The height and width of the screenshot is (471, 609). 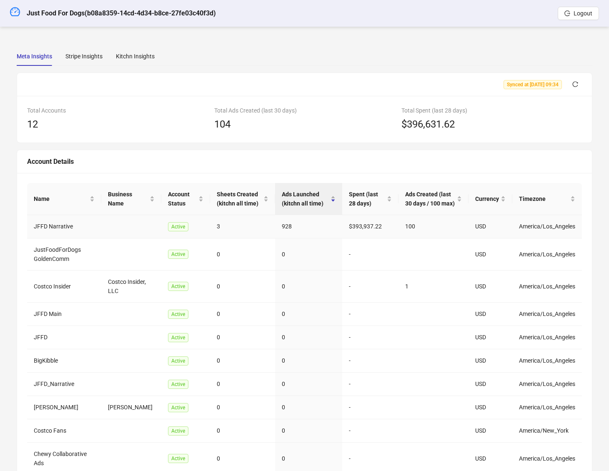 I want to click on div: Total Accounts, so click(x=117, y=110).